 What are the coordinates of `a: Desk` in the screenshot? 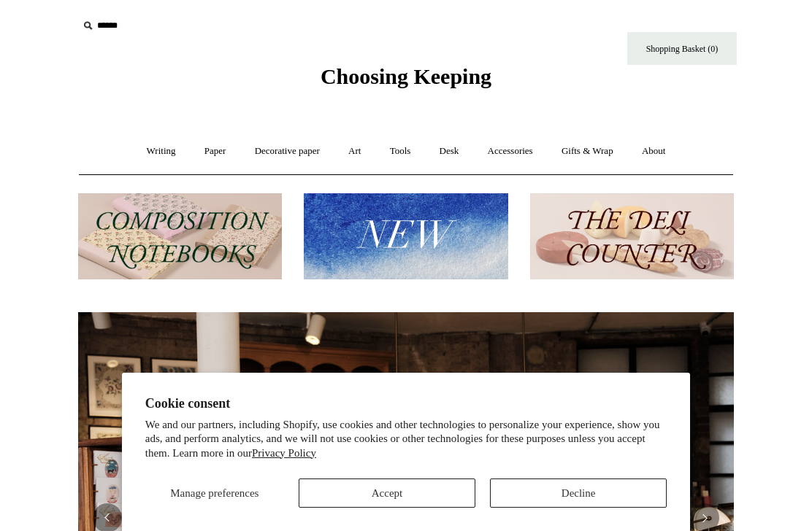 It's located at (449, 151).